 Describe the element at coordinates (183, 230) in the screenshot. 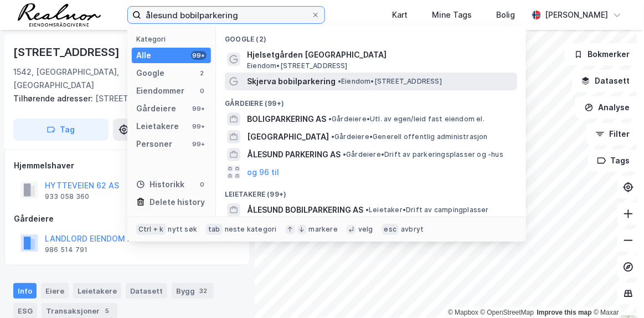

I see `div: nytt søk` at that location.